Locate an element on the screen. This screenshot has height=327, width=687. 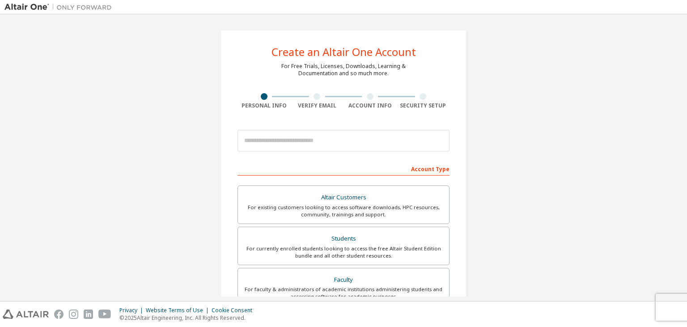
div: Cookie Consent is located at coordinates (234, 310).